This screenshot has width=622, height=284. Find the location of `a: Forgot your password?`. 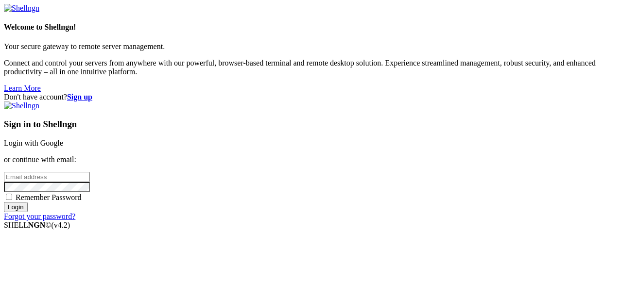

a: Forgot your password? is located at coordinates (39, 216).